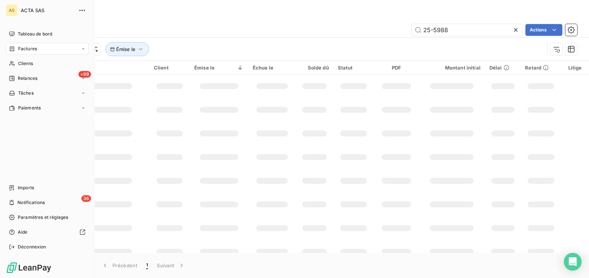 The height and width of the screenshot is (278, 589). Describe the element at coordinates (147, 265) in the screenshot. I see `button: 1` at that location.